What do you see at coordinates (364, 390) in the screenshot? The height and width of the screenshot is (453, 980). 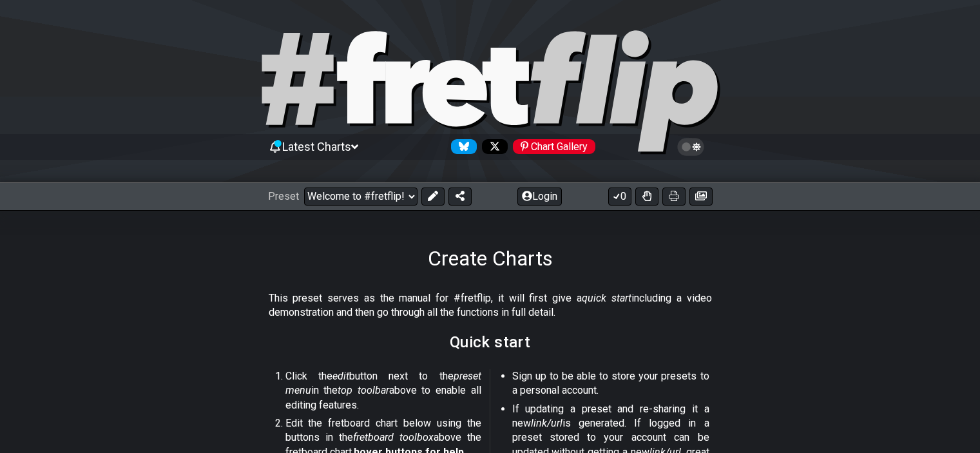 I see `em: top toolbar` at bounding box center [364, 390].